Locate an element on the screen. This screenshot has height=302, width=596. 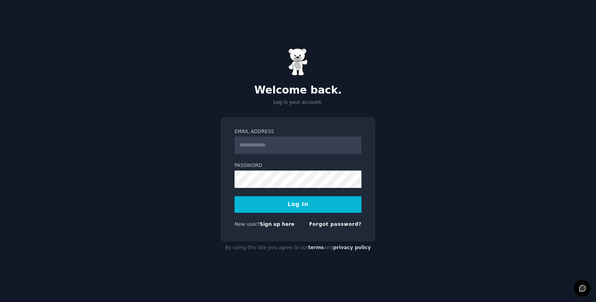
label: Email Address is located at coordinates (298, 132).